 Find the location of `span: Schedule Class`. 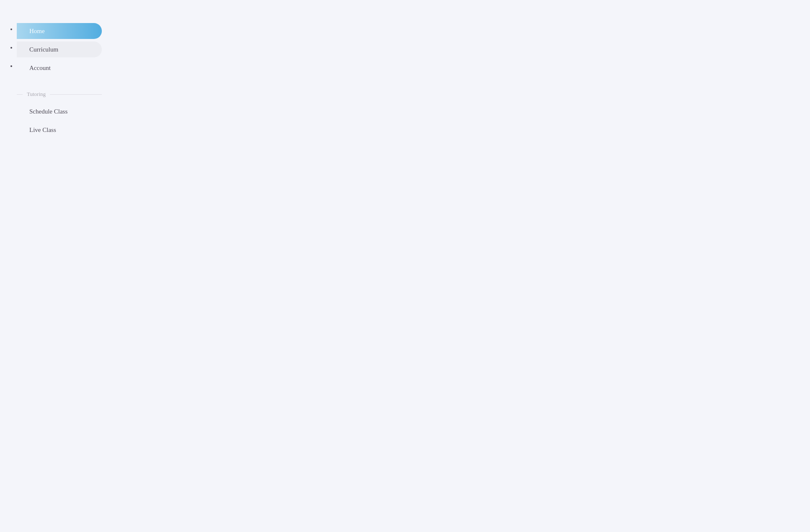

span: Schedule Class is located at coordinates (63, 112).